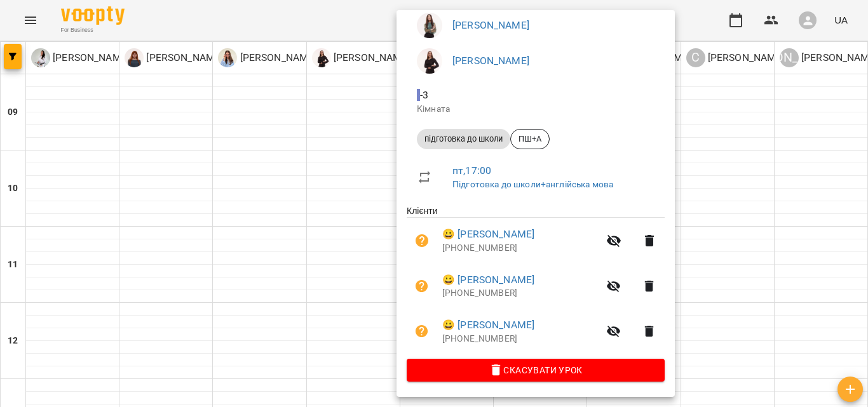 The image size is (868, 407). Describe the element at coordinates (535, 109) in the screenshot. I see `p: Кімната` at that location.